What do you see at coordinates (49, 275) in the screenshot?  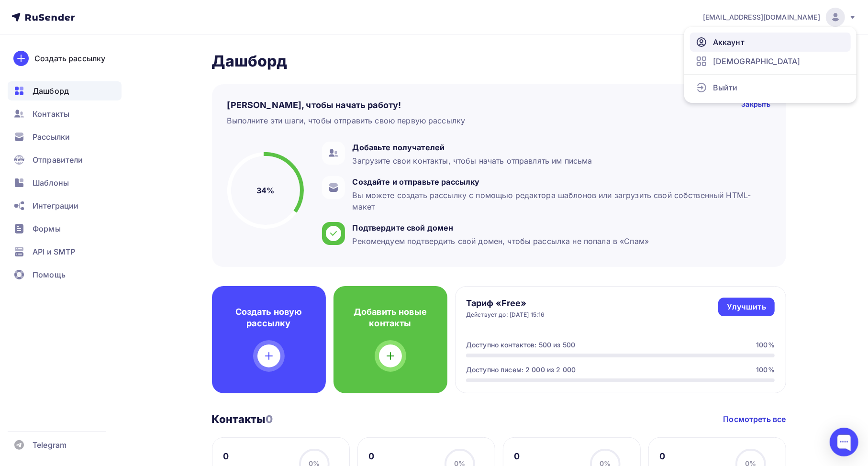 I see `span: Помощь` at bounding box center [49, 275].